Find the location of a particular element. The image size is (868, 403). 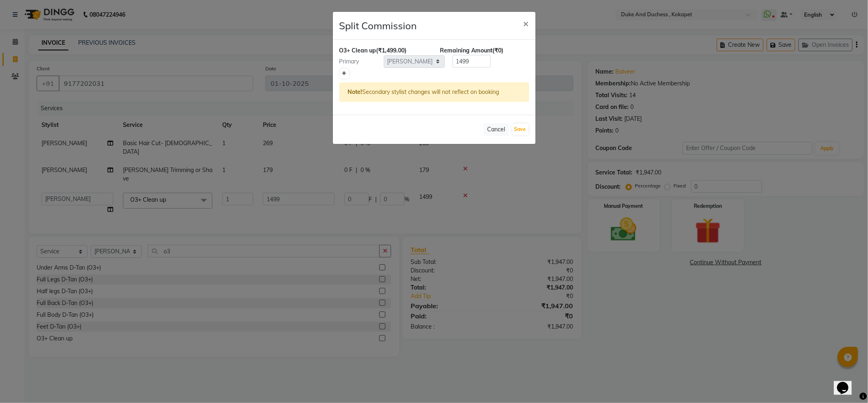

span: (₹0) is located at coordinates (498, 51).